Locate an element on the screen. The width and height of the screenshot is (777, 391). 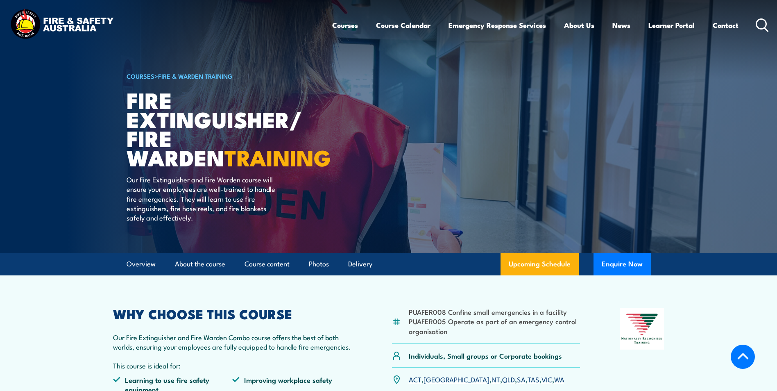
h1: Fire Extinguisher/ Fire Warden is located at coordinates (228, 128).